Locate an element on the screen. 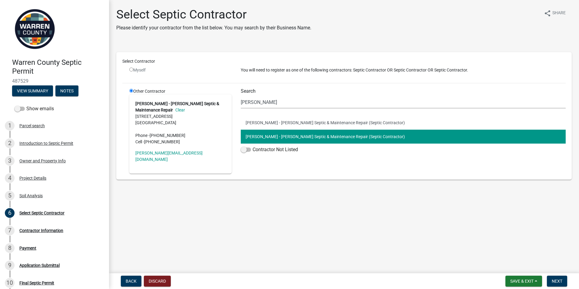  div: Myself is located at coordinates (181, 70).